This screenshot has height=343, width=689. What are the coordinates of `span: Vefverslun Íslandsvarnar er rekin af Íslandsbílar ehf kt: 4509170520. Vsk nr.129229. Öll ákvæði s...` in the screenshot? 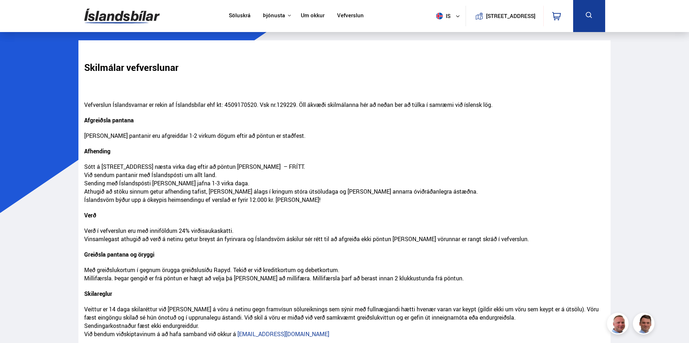 It's located at (288, 105).